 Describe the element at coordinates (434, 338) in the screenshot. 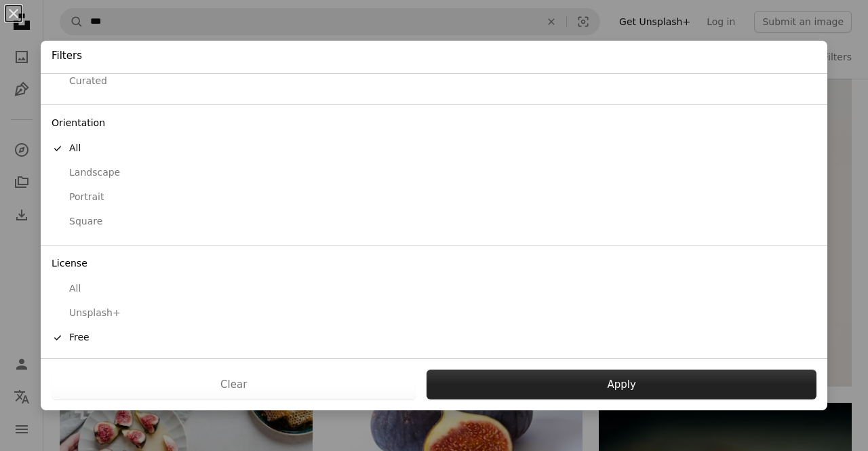

I see `div: Free` at that location.